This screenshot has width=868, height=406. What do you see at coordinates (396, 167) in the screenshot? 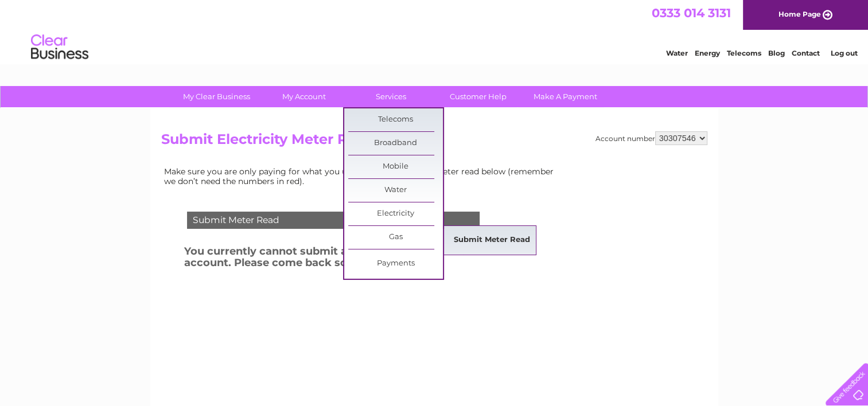
I see `a: Mobile` at bounding box center [396, 167].